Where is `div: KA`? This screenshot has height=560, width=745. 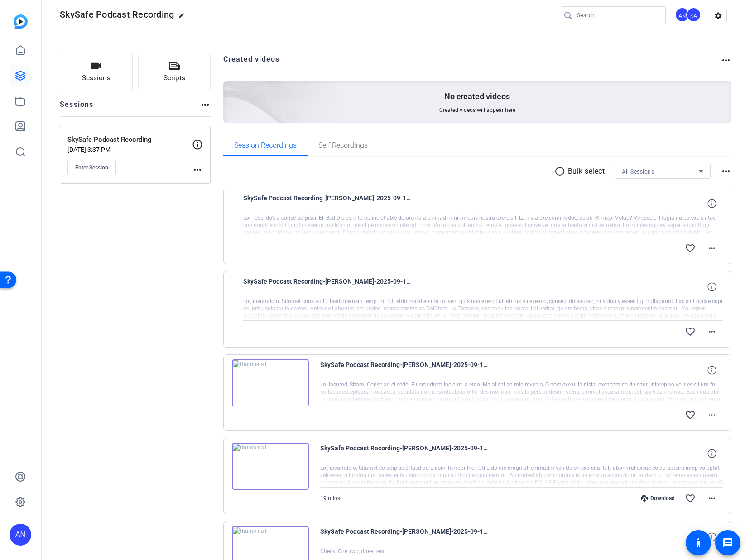 div: KA is located at coordinates (694, 15).